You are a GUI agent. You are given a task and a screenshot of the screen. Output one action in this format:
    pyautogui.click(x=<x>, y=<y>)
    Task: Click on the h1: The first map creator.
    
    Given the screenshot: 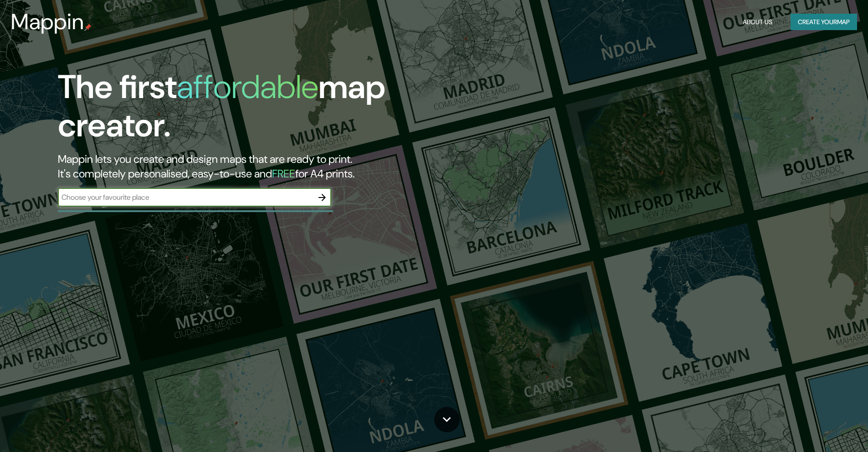 What is the action you would take?
    pyautogui.click(x=275, y=110)
    